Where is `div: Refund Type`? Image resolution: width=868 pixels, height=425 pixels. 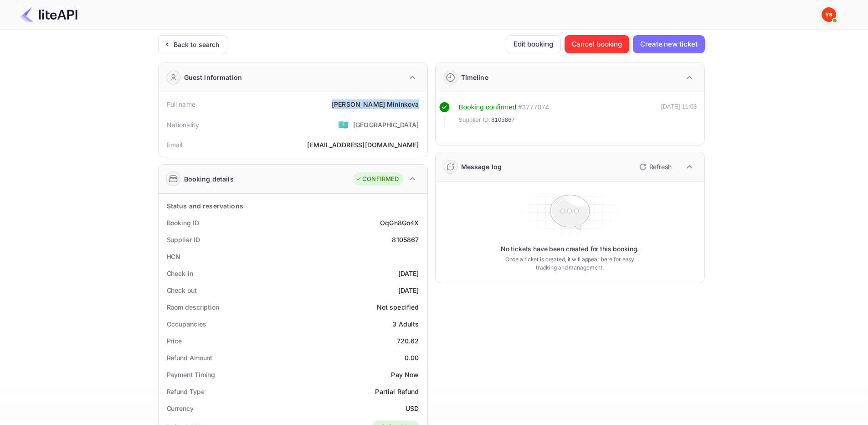 div: Refund Type is located at coordinates (185, 391).